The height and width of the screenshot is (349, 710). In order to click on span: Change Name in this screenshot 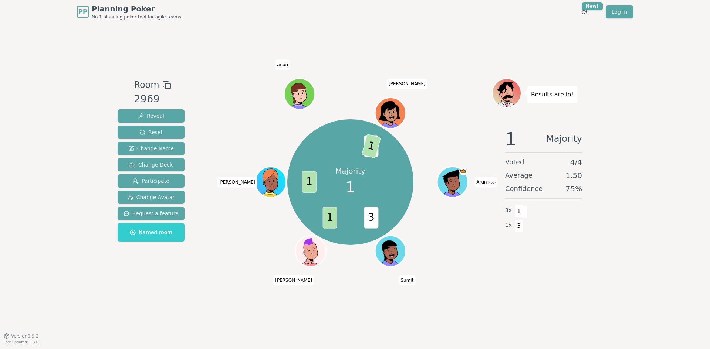, I will do `click(151, 149)`.